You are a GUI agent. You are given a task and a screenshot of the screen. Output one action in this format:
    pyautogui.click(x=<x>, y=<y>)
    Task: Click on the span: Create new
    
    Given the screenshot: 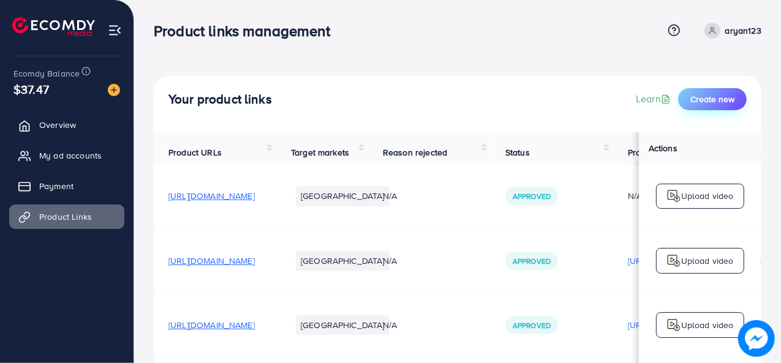 What is the action you would take?
    pyautogui.click(x=712, y=99)
    